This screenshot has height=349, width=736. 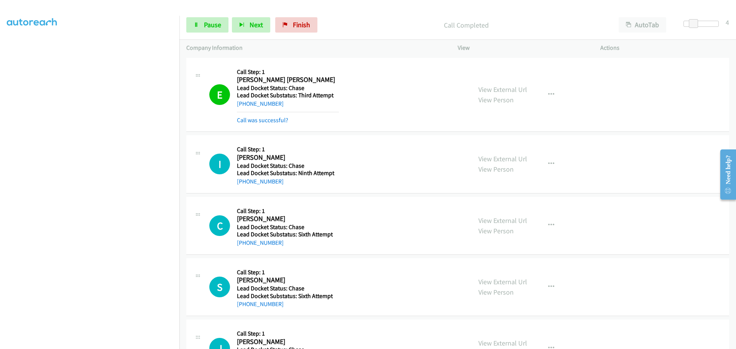 What do you see at coordinates (220, 95) in the screenshot?
I see `h1: E` at bounding box center [220, 95].